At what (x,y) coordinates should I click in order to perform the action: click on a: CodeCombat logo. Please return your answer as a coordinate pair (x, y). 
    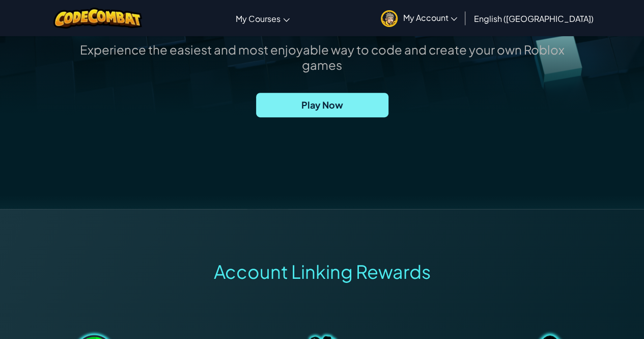
    Looking at the image, I should click on (98, 18).